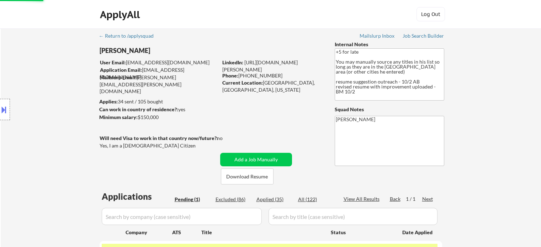 The image size is (541, 247). Describe the element at coordinates (274, 200) in the screenshot. I see `div: Applied (35)` at that location.